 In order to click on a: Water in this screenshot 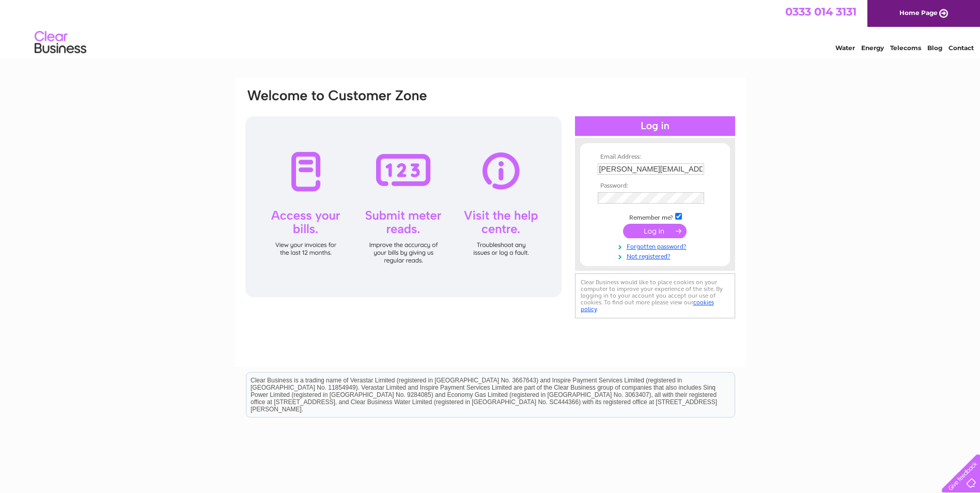, I will do `click(845, 47)`.